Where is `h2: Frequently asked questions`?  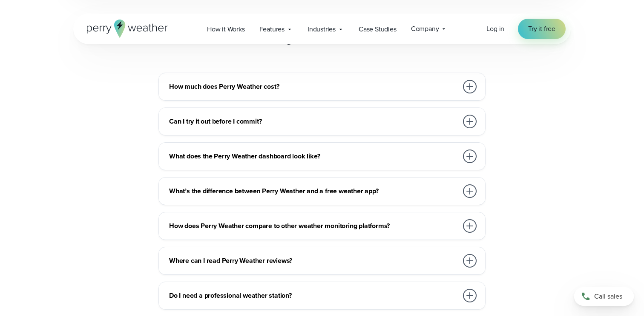
h2: Frequently asked questions is located at coordinates (322, 34).